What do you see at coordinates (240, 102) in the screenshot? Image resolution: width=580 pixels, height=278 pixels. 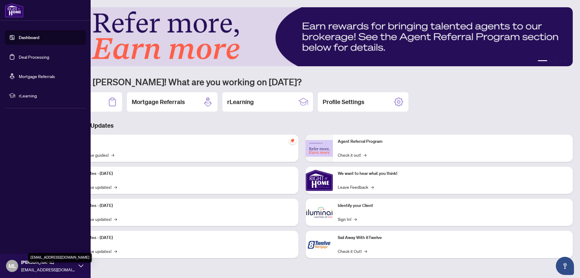 I see `h2: rLearning` at bounding box center [240, 102].